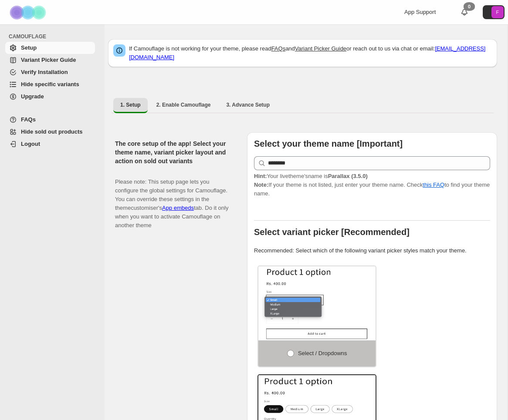 The width and height of the screenshot is (508, 420). I want to click on strong: Parallax (3.5.0), so click(348, 176).